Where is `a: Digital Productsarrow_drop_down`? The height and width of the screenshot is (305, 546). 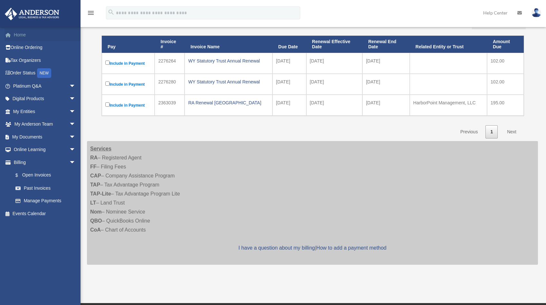 a: Digital Productsarrow_drop_down is located at coordinates (45, 99).